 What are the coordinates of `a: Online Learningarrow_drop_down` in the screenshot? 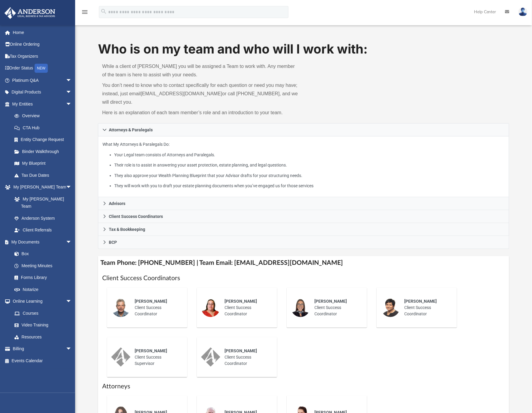 It's located at (41, 302).